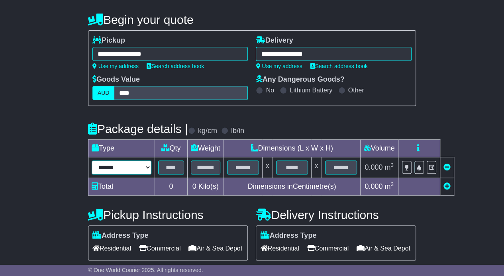 Image resolution: width=504 pixels, height=276 pixels. What do you see at coordinates (447, 167) in the screenshot?
I see `a: Remove this item` at bounding box center [447, 167].